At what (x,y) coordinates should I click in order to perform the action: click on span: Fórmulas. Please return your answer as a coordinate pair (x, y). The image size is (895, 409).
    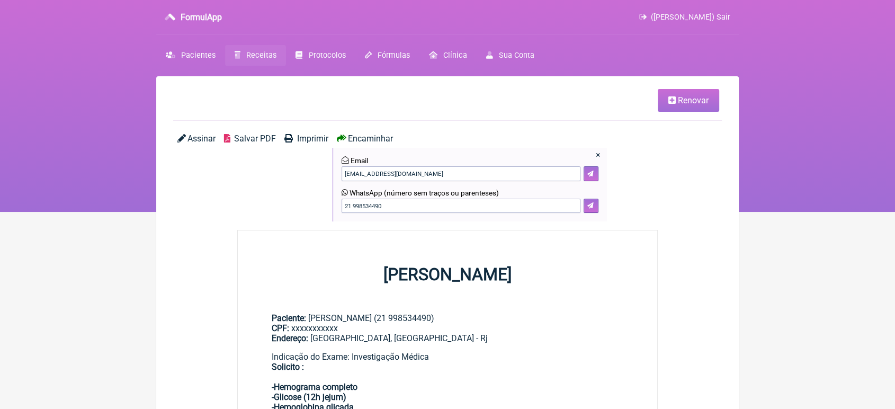
    Looking at the image, I should click on (393, 55).